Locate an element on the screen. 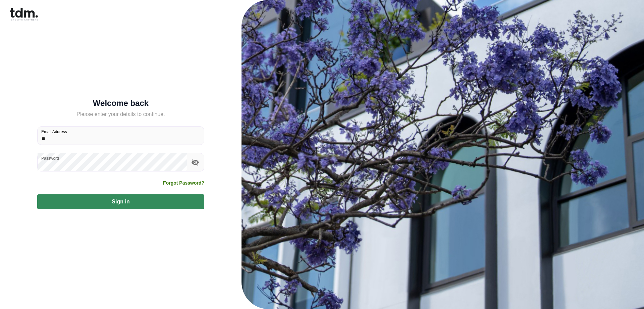  label: Email Address is located at coordinates (54, 132).